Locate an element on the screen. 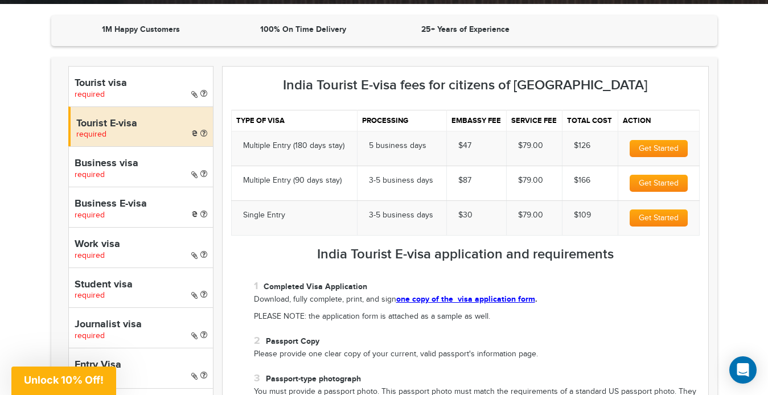  div: Open Intercom Messenger is located at coordinates (743, 370).